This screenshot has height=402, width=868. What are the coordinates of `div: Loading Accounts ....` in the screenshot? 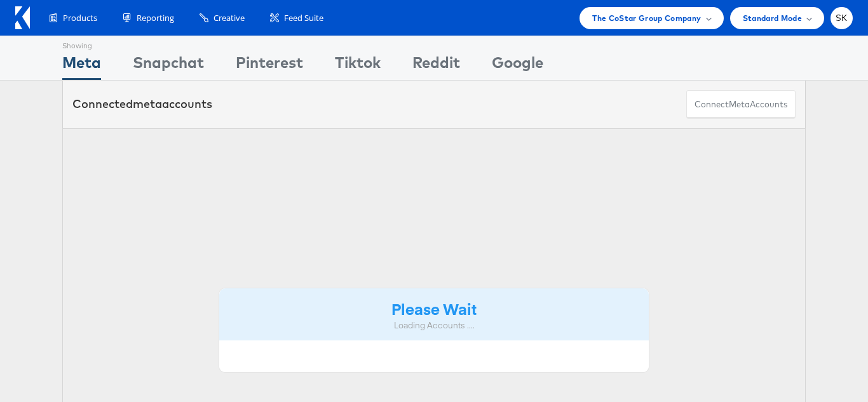 It's located at (434, 325).